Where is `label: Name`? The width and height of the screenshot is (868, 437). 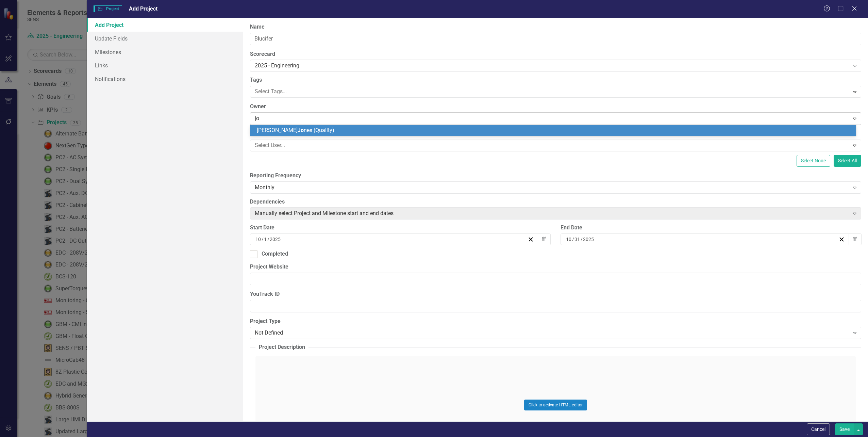
label: Name is located at coordinates (556, 27).